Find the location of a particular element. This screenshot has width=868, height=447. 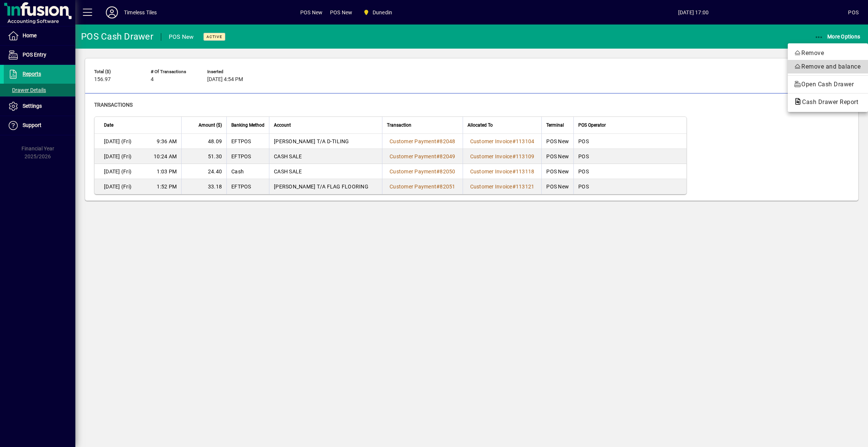

button: Open Cash Drawer is located at coordinates (828, 84).